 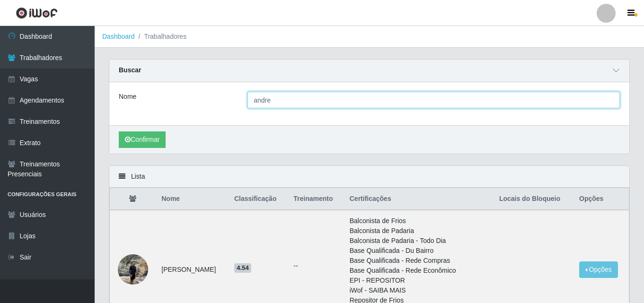 I want to click on th: Classificação, so click(x=258, y=199).